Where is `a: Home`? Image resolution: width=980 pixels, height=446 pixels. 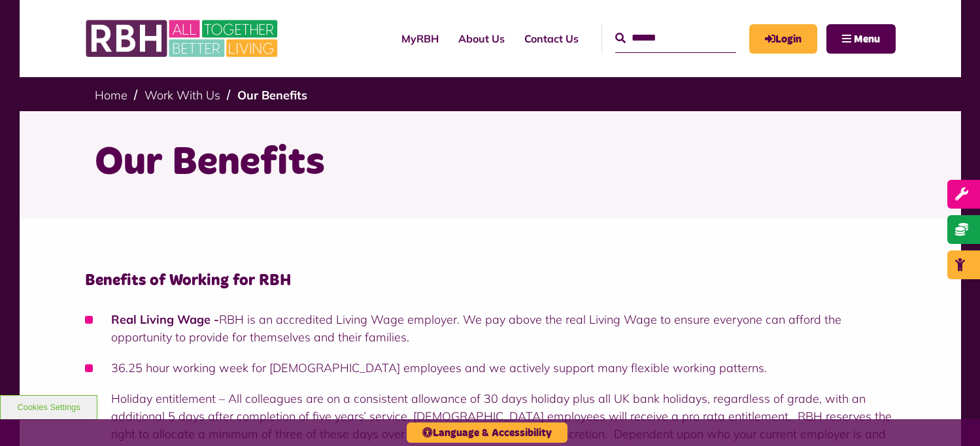 a: Home is located at coordinates (111, 95).